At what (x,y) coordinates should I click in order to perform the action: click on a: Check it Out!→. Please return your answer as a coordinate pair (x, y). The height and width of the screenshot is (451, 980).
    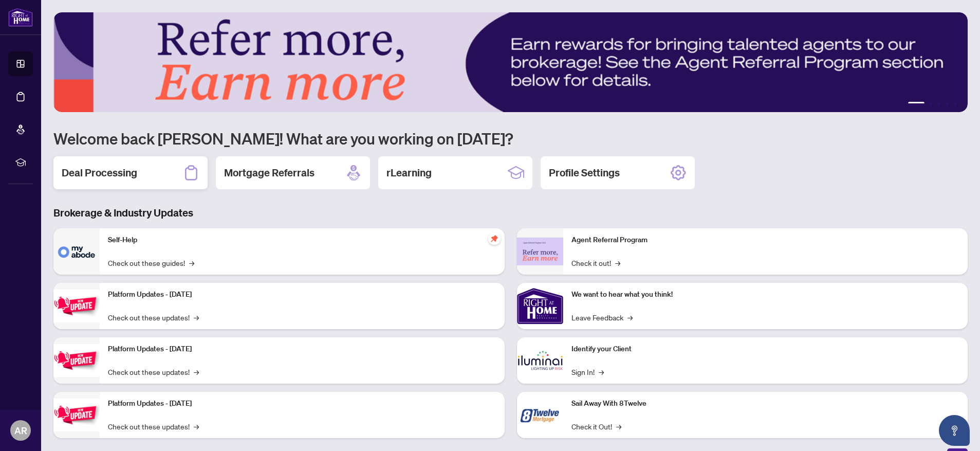
    Looking at the image, I should click on (596, 427).